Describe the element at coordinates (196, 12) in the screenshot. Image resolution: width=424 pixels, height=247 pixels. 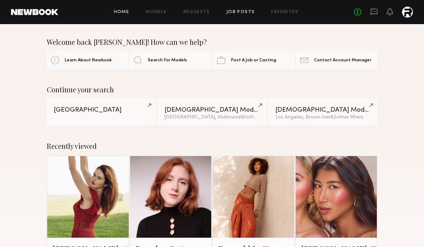
I see `a: Requests` at that location.